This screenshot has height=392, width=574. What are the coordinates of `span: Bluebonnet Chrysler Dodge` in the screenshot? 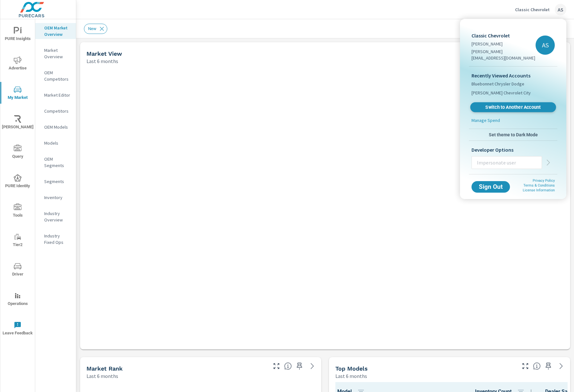 It's located at (498, 84).